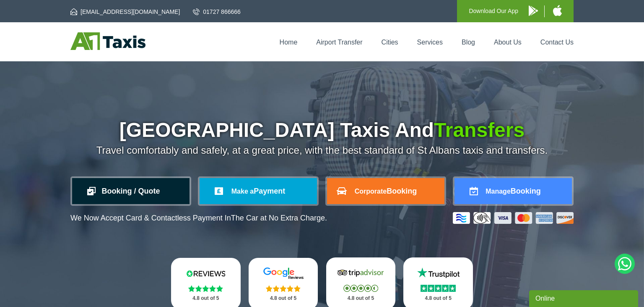 This screenshot has width=644, height=307. I want to click on a: Cities, so click(390, 42).